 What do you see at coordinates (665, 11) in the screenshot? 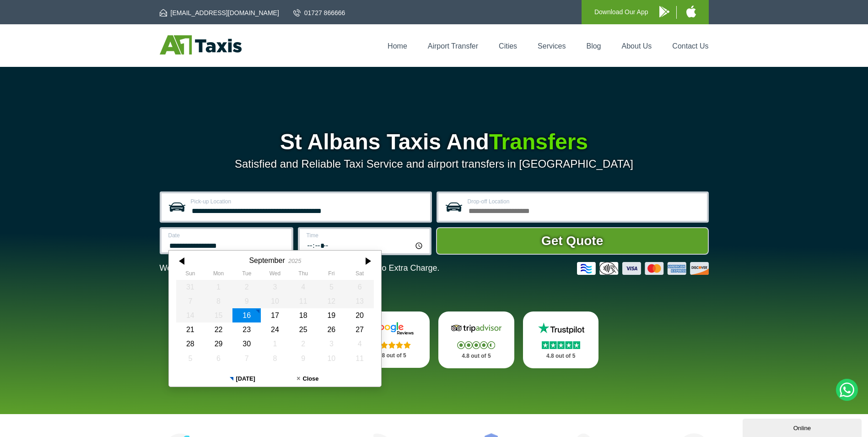
I see `img: A1 Taxis Android App` at bounding box center [665, 11].